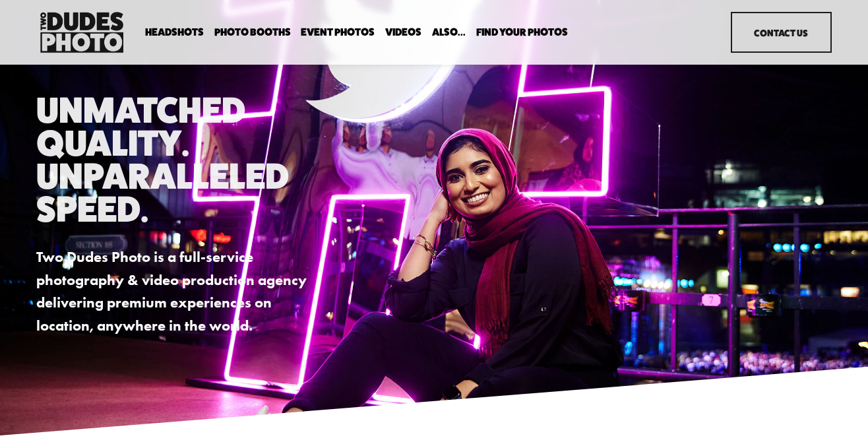 The image size is (868, 448). Describe the element at coordinates (448, 33) in the screenshot. I see `span: Also...` at that location.